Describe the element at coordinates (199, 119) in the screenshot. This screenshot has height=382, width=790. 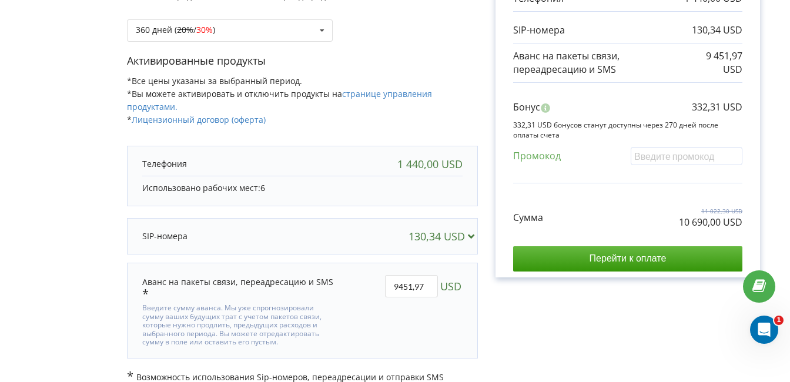
I see `a: Лицензионный договор (оферта)` at that location.